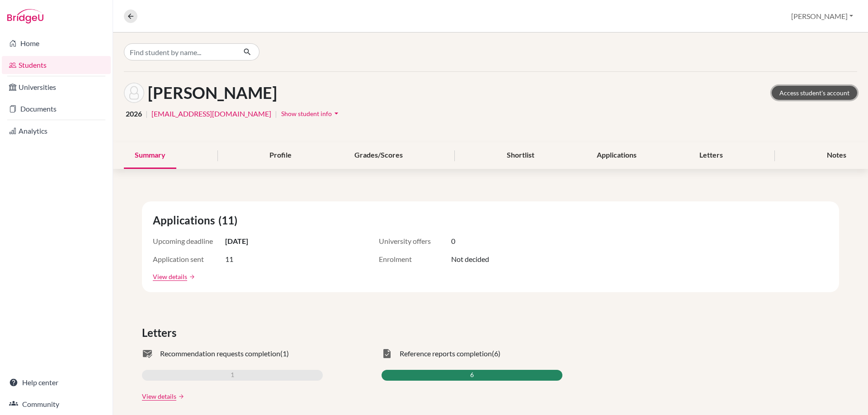 The width and height of the screenshot is (868, 415). What do you see at coordinates (56, 109) in the screenshot?
I see `a: Documents` at bounding box center [56, 109].